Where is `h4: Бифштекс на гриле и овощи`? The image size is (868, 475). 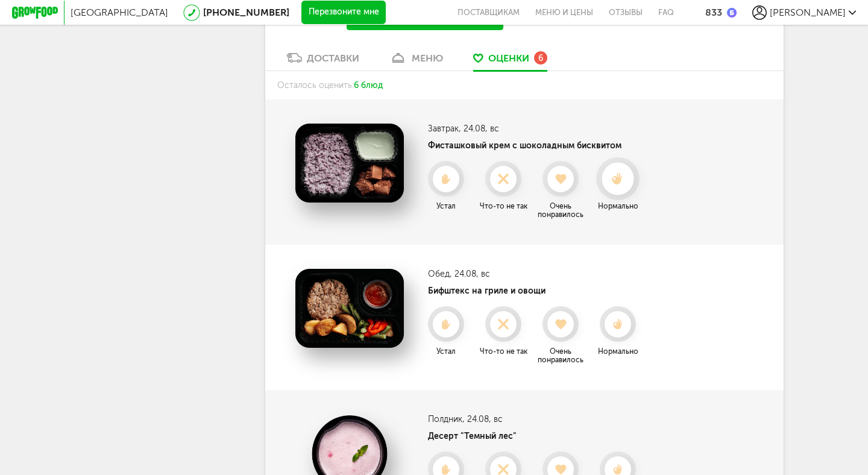 h4: Бифштекс на гриле и овощи is located at coordinates (536, 291).